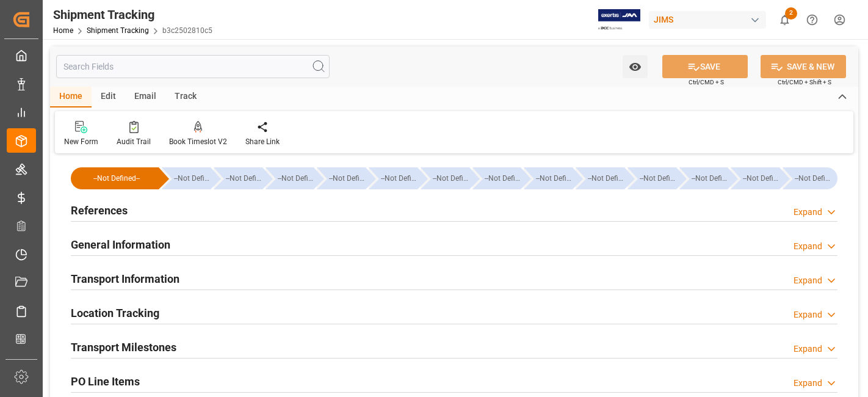  Describe the element at coordinates (784, 20) in the screenshot. I see `button: show 2 new notifications` at that location.